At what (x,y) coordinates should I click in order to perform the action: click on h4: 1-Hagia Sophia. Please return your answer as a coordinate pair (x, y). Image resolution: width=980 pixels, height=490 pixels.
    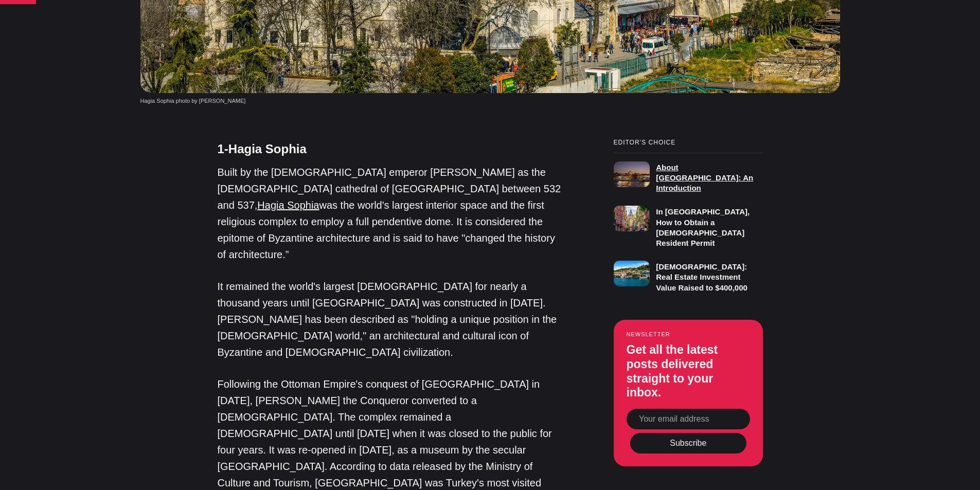
    Looking at the image, I should click on (390, 149).